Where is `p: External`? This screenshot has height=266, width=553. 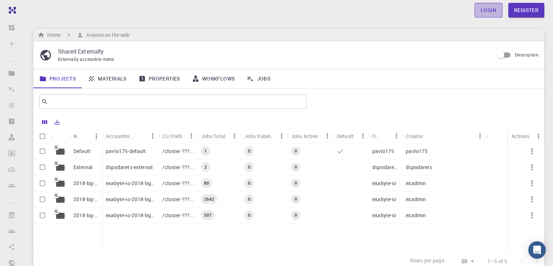
p: External is located at coordinates (83, 167).